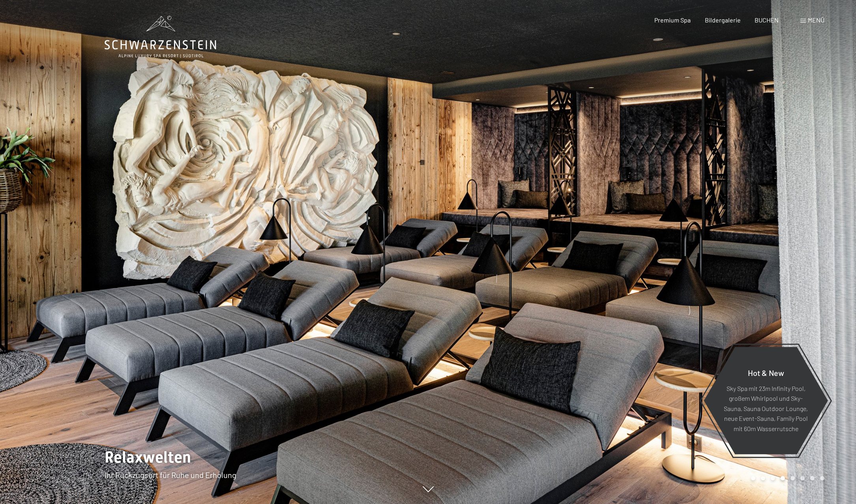  I want to click on span: Premium Spa, so click(672, 19).